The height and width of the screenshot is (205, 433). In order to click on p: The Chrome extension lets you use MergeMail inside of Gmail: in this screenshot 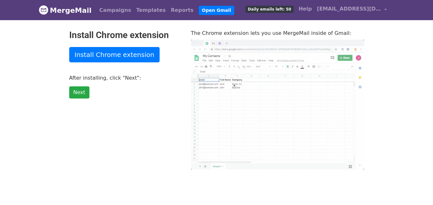, I will do `click(277, 33)`.